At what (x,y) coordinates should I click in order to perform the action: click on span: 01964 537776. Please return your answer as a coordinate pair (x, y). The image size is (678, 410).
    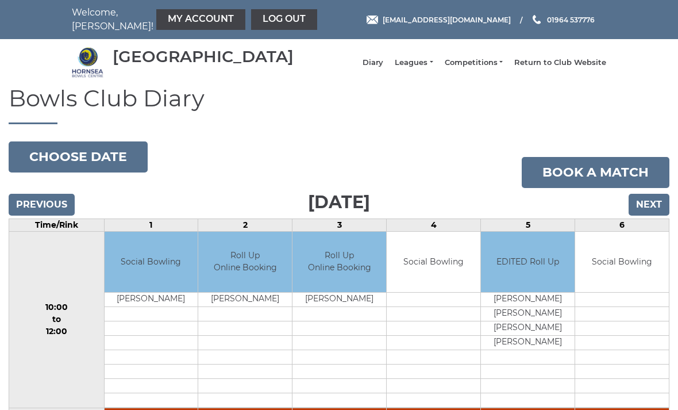
    Looking at the image, I should click on (570, 19).